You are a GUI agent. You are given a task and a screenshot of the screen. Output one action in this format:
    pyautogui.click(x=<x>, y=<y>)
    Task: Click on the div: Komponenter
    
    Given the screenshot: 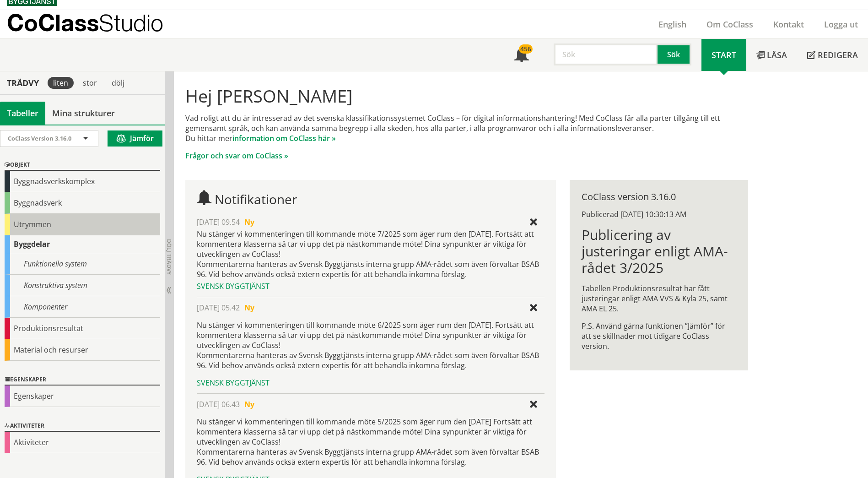 What is the action you would take?
    pyautogui.click(x=82, y=307)
    